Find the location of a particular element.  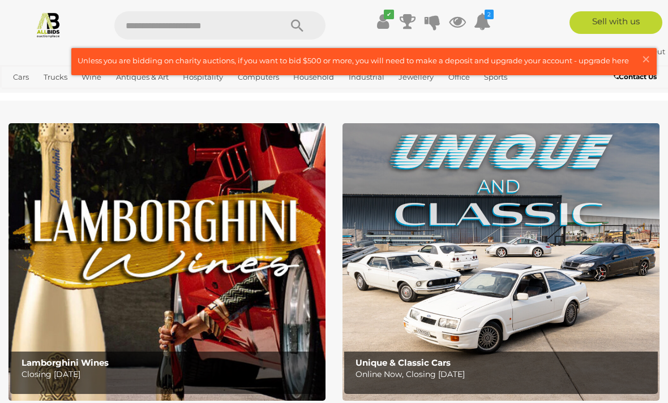

a: Office is located at coordinates (459, 77).